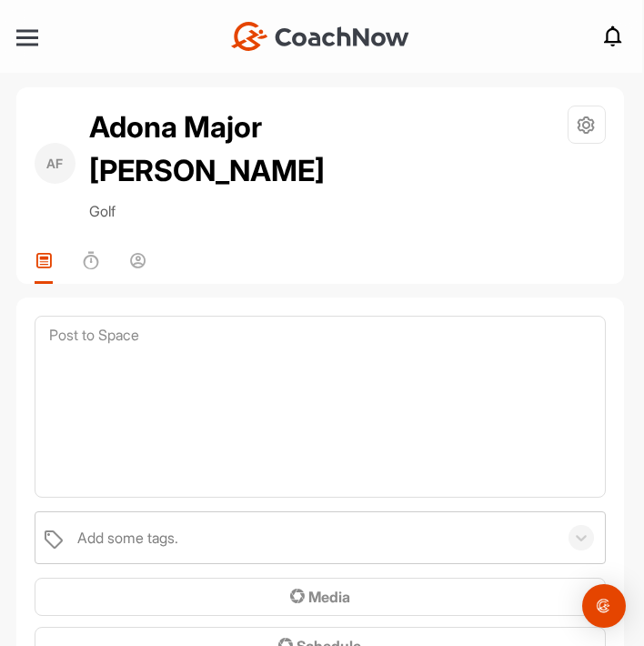  Describe the element at coordinates (320, 597) in the screenshot. I see `button: Media` at that location.